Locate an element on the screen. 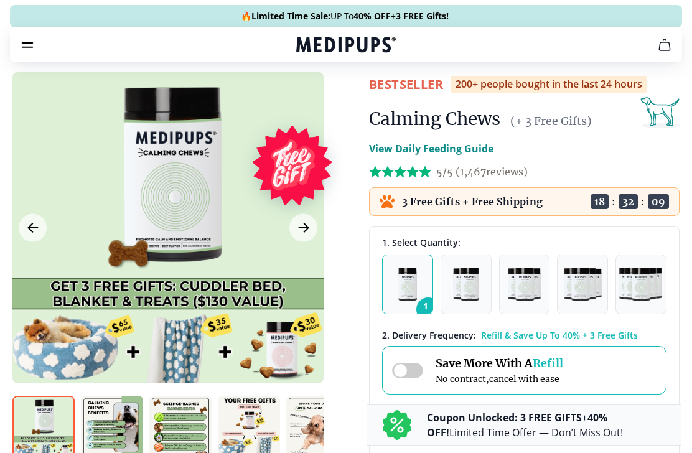 The width and height of the screenshot is (692, 453). div: 1. Select Quantity: is located at coordinates (524, 242).